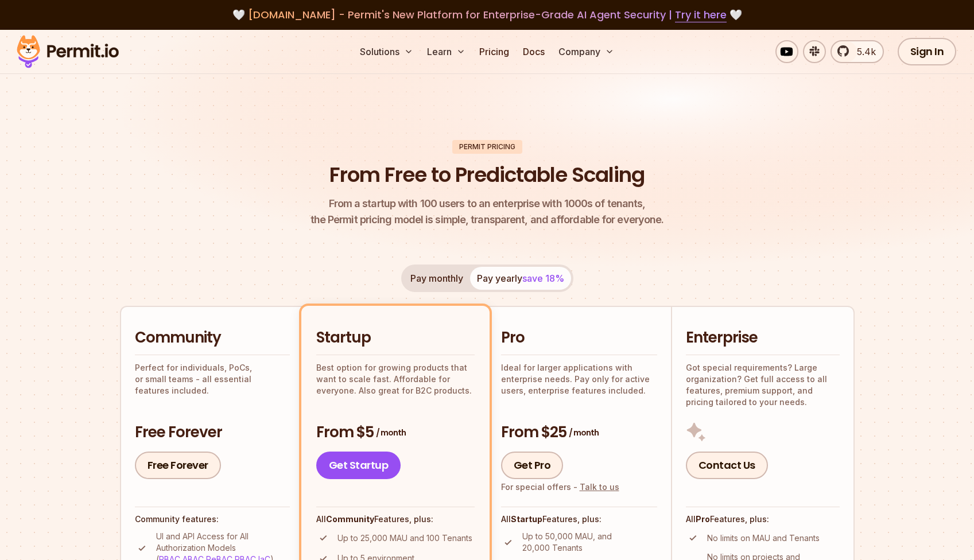 This screenshot has height=560, width=974. What do you see at coordinates (487, 212) in the screenshot?
I see `p: the Permit pricing model is simple, transparent, and affordable for everyone.` at bounding box center [487, 212].